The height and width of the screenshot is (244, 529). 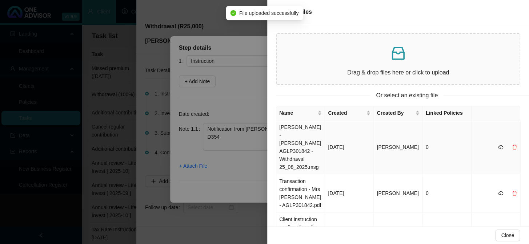 I want to click on p: Drag & drop files here or click to upload, so click(x=398, y=72).